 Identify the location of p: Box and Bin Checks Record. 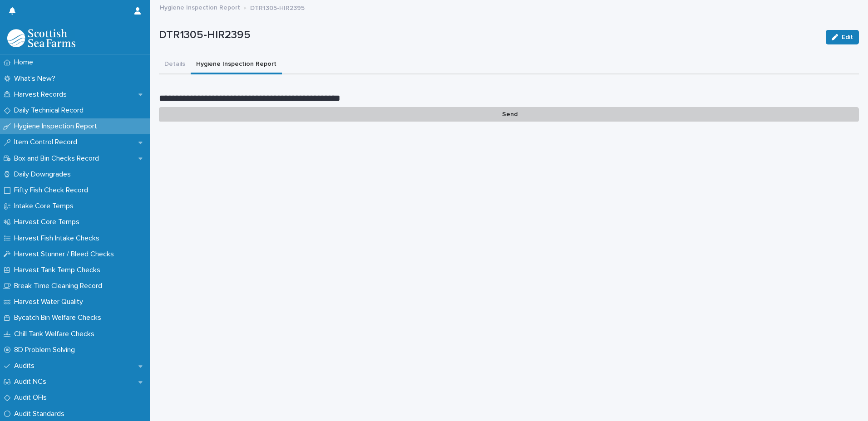
(58, 158).